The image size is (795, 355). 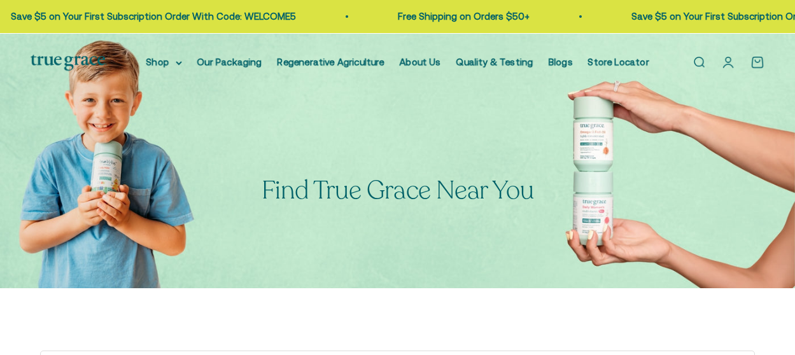 What do you see at coordinates (331, 62) in the screenshot?
I see `a: Regenerative Agriculture` at bounding box center [331, 62].